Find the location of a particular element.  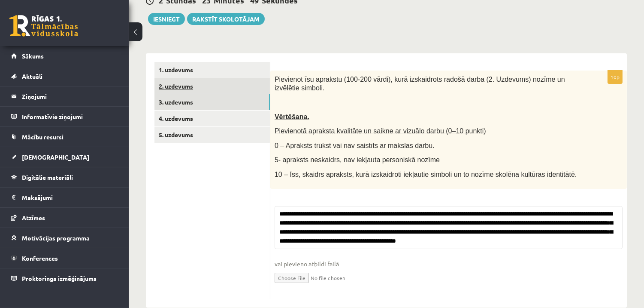

p: 10p is located at coordinates (615, 77).